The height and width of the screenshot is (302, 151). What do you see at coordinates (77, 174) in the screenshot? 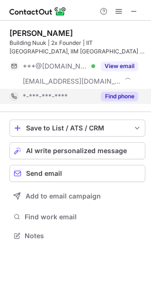
I see `button: Send email` at bounding box center [77, 174].